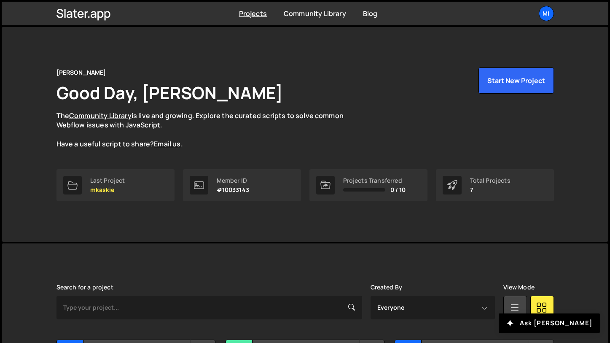 This screenshot has height=343, width=610. What do you see at coordinates (108, 180) in the screenshot?
I see `div: Last Project` at bounding box center [108, 180].